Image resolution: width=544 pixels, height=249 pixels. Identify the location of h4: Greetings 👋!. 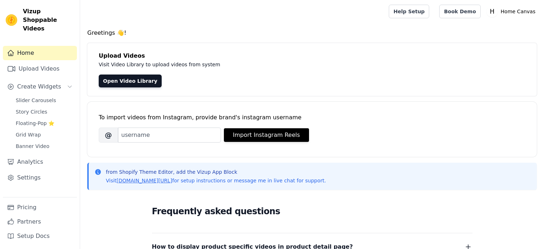
(312, 33).